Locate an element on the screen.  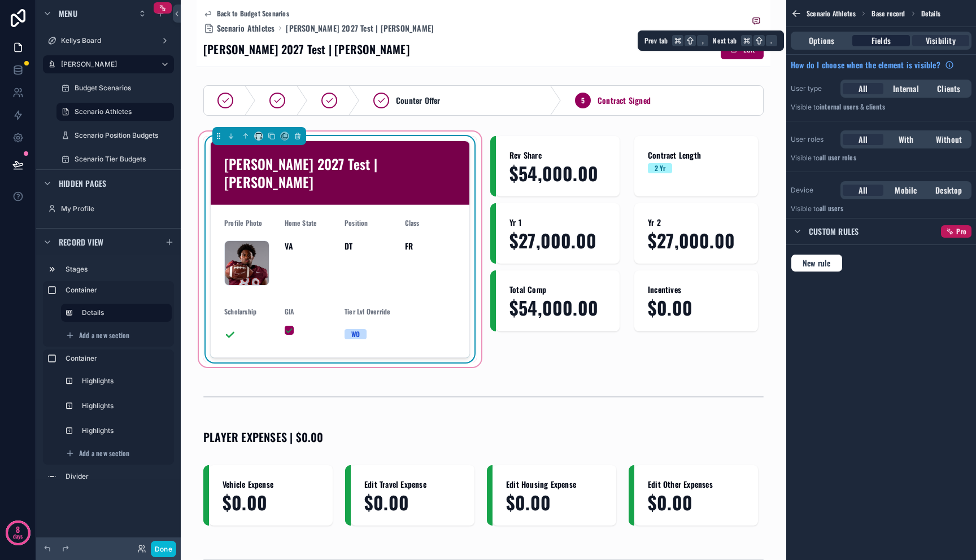
label: Kellys Board is located at coordinates (108, 41).